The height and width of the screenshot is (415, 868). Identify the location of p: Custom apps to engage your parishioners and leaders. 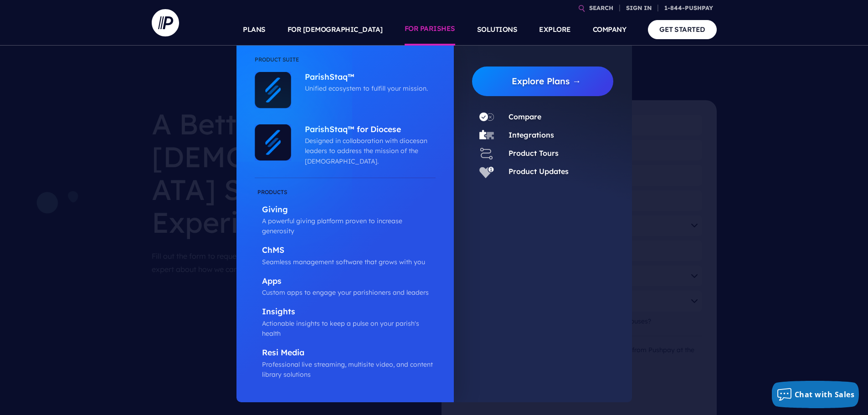
(349, 293).